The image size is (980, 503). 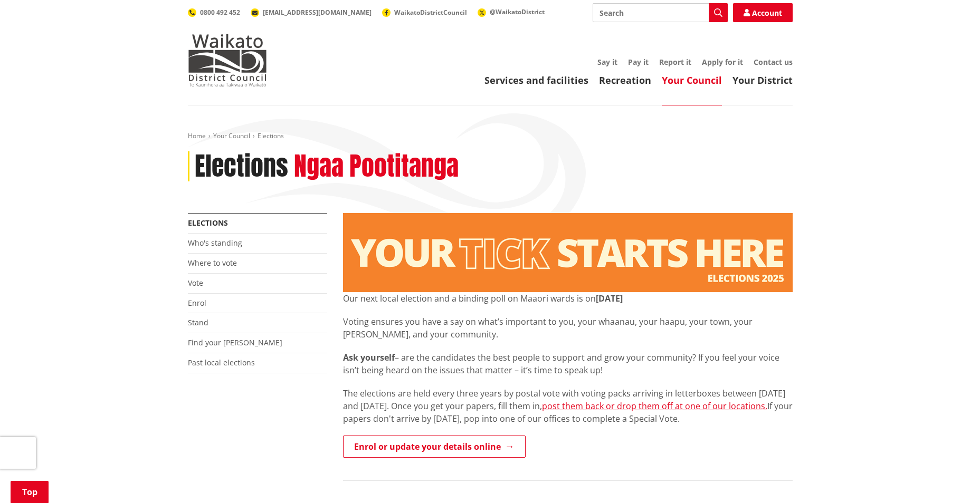 I want to click on a: Recreation, so click(x=625, y=80).